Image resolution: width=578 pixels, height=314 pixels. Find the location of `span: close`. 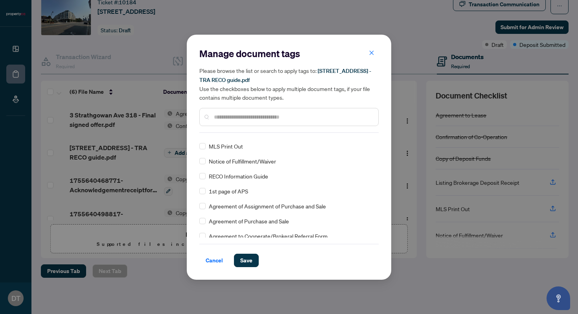

span: close is located at coordinates (372, 53).